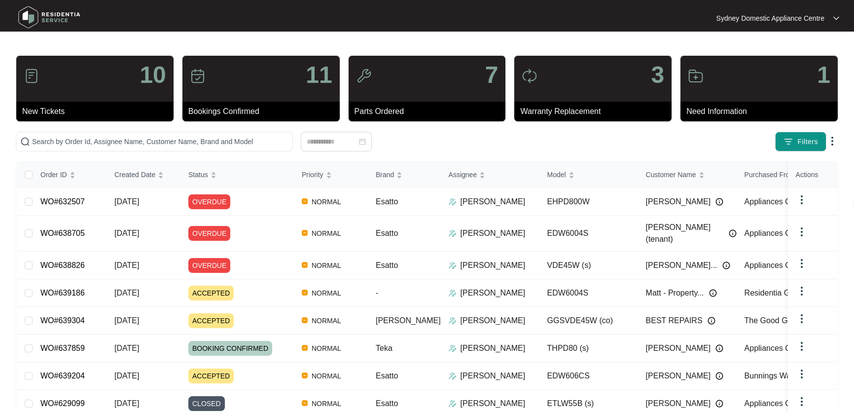 The image size is (854, 412). What do you see at coordinates (384, 175) in the screenshot?
I see `span: Brand` at bounding box center [384, 175].